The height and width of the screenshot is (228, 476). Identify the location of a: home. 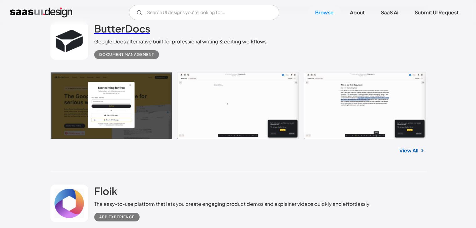
(41, 13).